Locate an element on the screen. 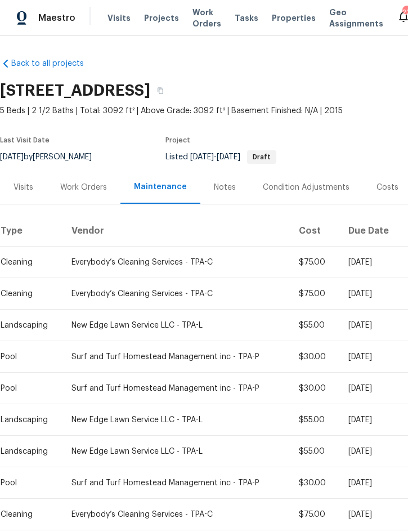 The height and width of the screenshot is (532, 408). div: Visits is located at coordinates (23, 187).